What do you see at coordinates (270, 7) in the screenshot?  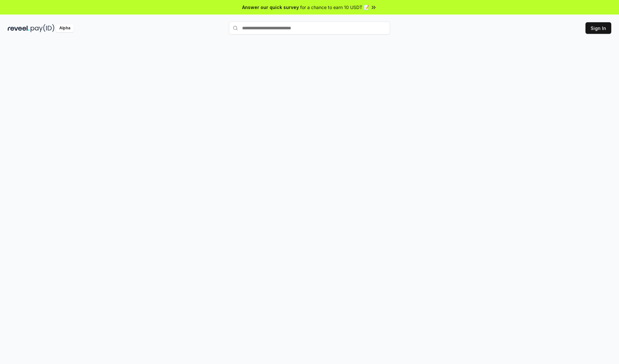 I see `span: Answer our quick survey` at bounding box center [270, 7].